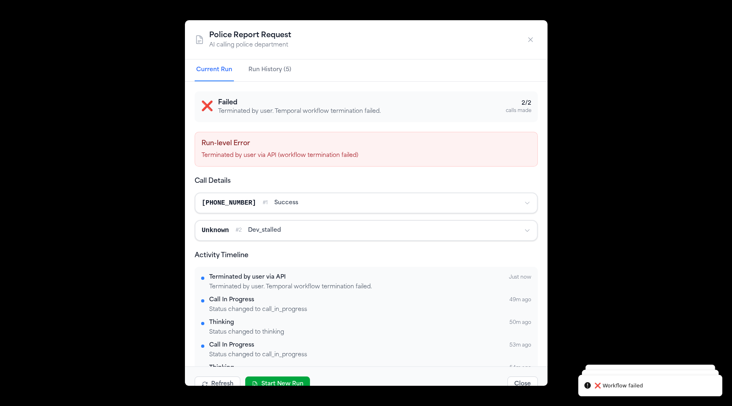  Describe the element at coordinates (299, 112) in the screenshot. I see `p: Terminated by user. Temporal workflow termination failed.` at that location.